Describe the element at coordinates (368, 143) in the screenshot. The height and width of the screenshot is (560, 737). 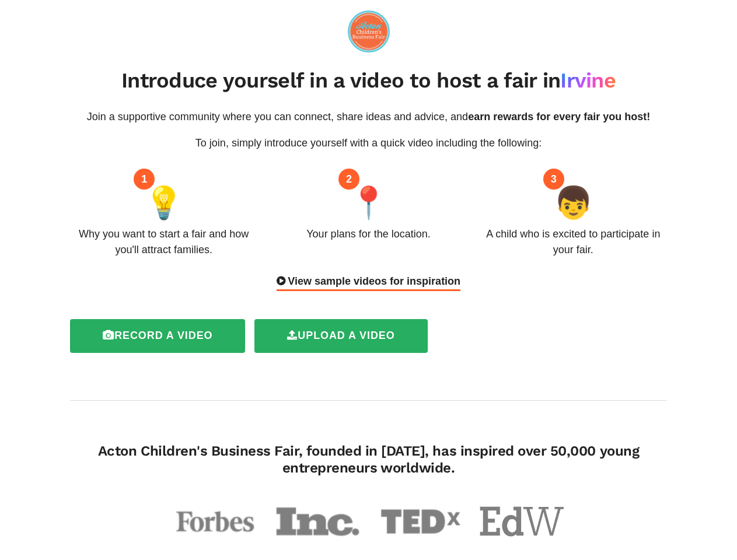
I see `p: To join, simply introduce yourself with a quick video including the following:` at that location.